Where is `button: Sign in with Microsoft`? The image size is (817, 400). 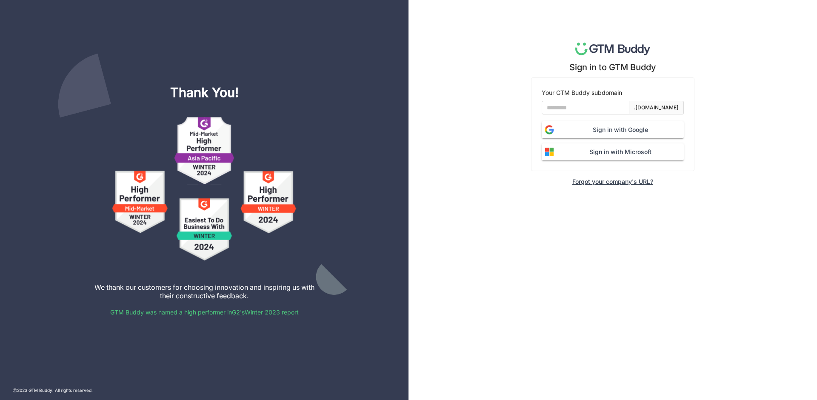 button: Sign in with Microsoft is located at coordinates (613, 152).